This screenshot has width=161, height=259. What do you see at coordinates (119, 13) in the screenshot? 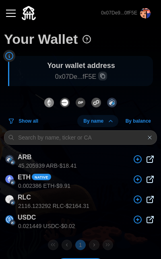
I see `p: 0x07De9...0fF5E` at bounding box center [119, 13].